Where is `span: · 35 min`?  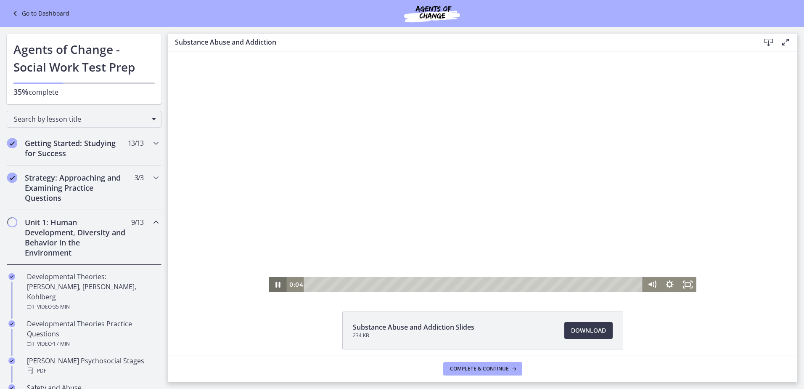 span: · 35 min is located at coordinates (61, 307).